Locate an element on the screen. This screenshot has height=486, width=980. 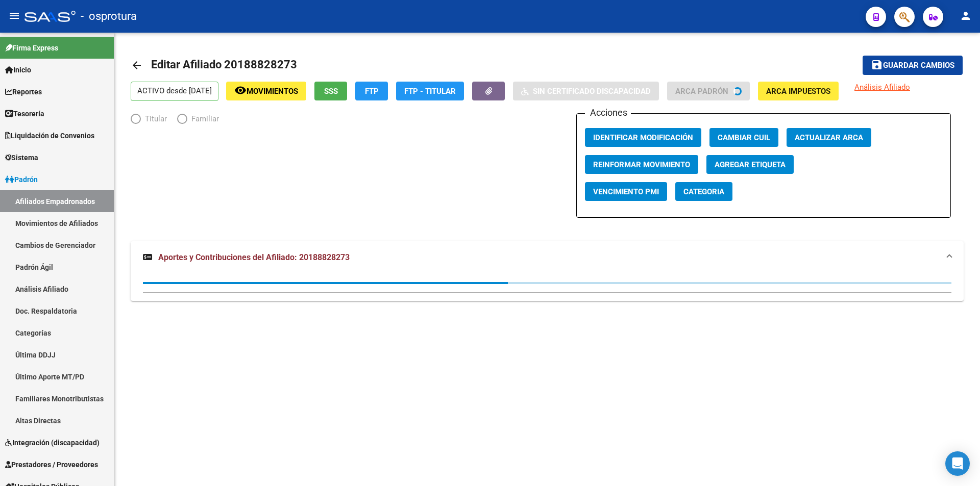
button: Actualizar ARCA is located at coordinates (829, 137).